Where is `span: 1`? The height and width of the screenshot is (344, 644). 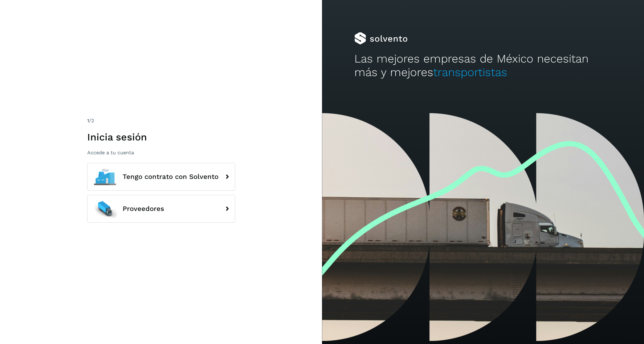 span: 1 is located at coordinates (88, 120).